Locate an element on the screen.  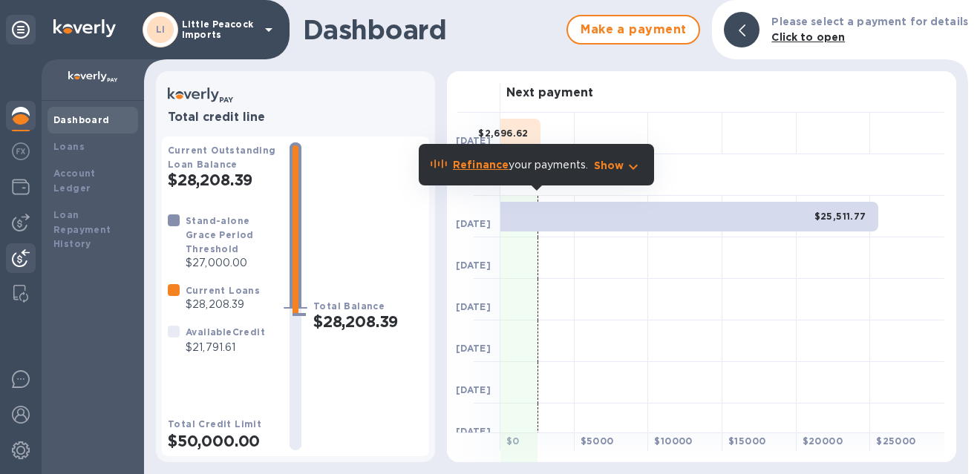
h3: Total credit line is located at coordinates (296, 117).